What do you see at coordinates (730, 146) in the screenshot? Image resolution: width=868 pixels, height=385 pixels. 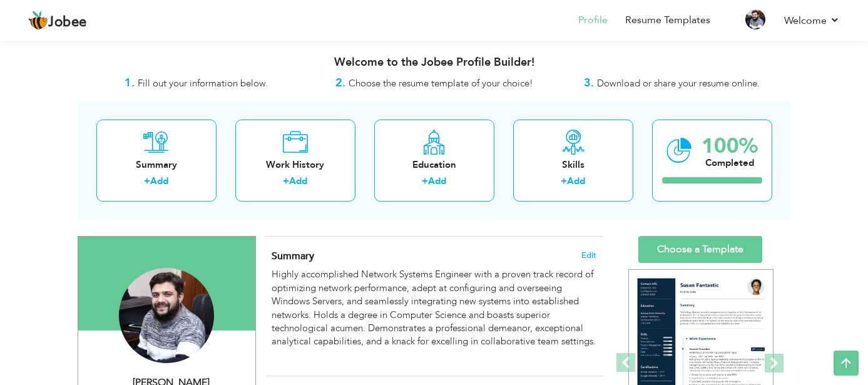 I see `div: 100%` at bounding box center [730, 146].